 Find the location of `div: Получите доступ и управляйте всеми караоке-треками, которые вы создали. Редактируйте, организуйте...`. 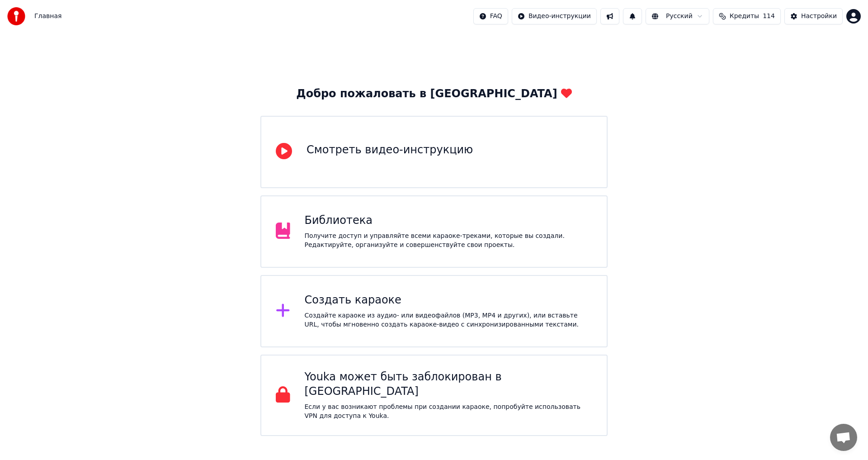

div: Получите доступ и управляйте всеми караоке-треками, которые вы создали. Редактируйте, организуйте... is located at coordinates (449, 241).